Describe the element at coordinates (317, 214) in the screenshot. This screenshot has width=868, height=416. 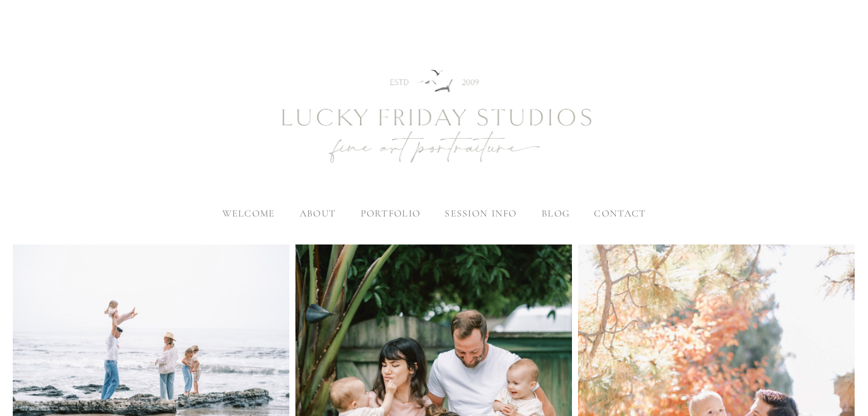
I see `label: about` at that location.